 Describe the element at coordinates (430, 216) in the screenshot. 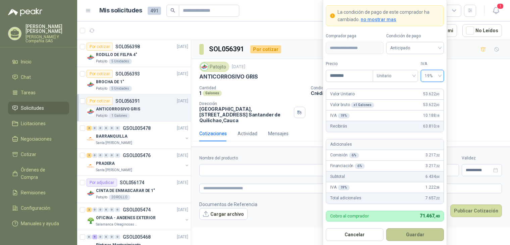

I see `span: 71.467` at that location.